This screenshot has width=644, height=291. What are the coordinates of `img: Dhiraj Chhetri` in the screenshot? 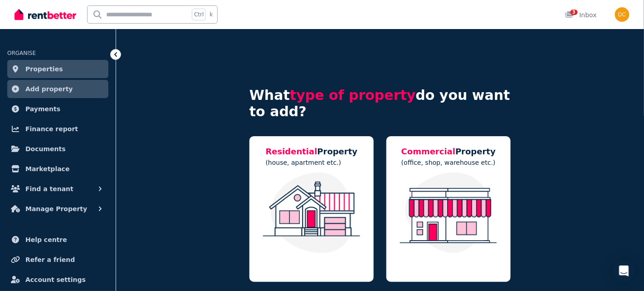 It's located at (622, 14).